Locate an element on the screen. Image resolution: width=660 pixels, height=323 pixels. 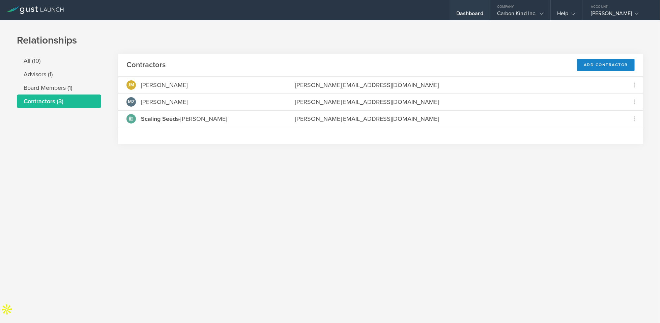
h2: Contractors is located at coordinates (146, 65).